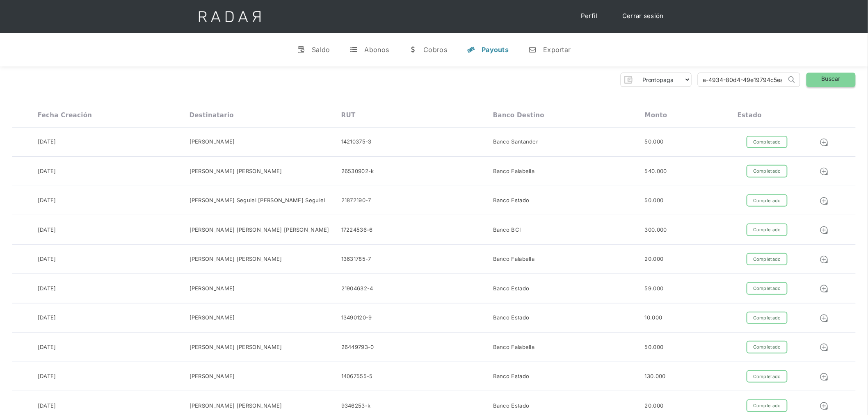 The height and width of the screenshot is (415, 868). What do you see at coordinates (436, 50) in the screenshot?
I see `div: Cobros` at bounding box center [436, 50].